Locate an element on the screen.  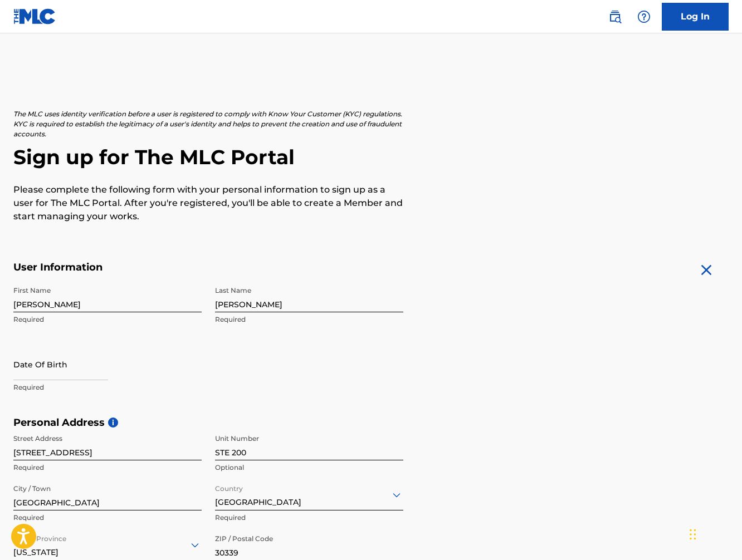
p: Please complete the following form with your personal information to sign up as a user for The ML... is located at coordinates (208, 203).